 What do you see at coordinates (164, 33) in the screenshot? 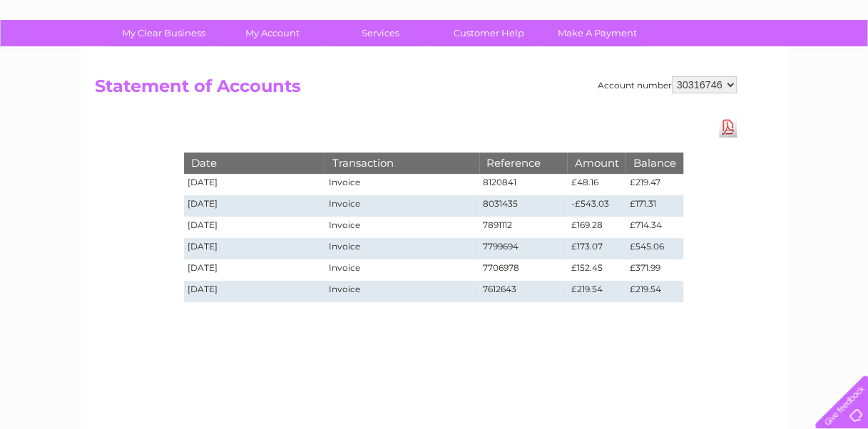
I see `a: My Clear Business` at bounding box center [164, 33].